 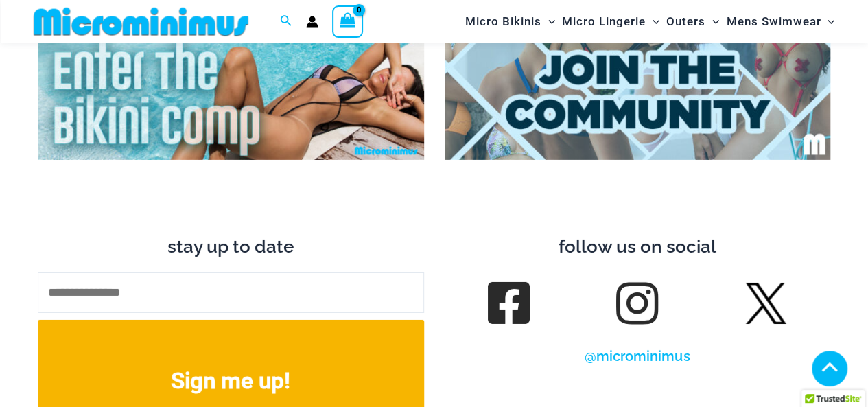 I want to click on img: Join Community 2, so click(x=638, y=96).